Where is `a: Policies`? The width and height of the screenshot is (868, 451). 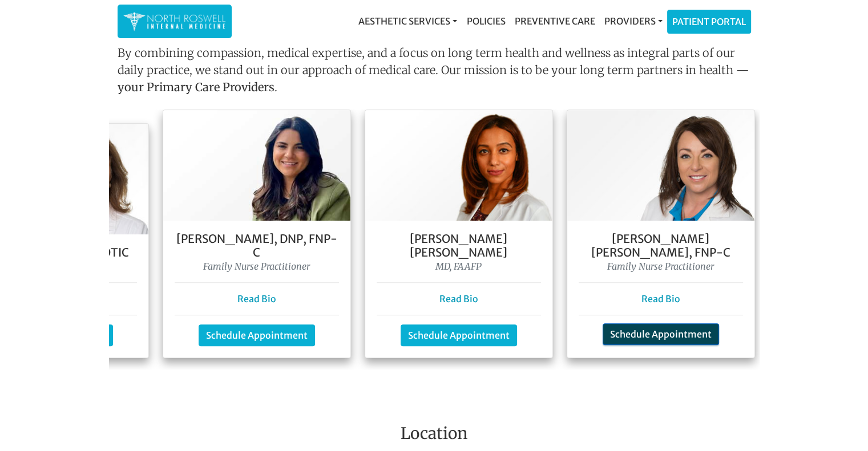 a: Policies is located at coordinates (486, 21).